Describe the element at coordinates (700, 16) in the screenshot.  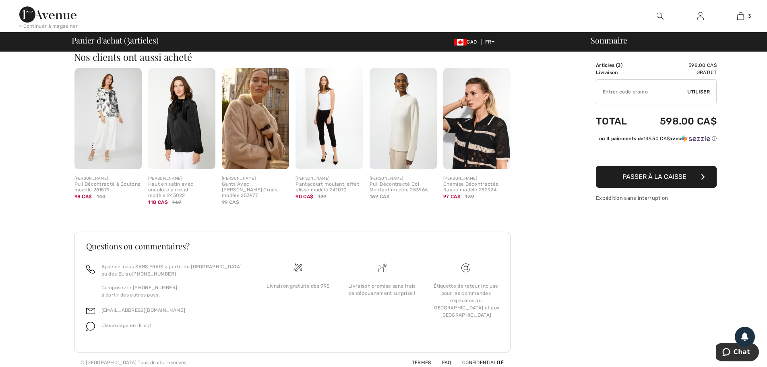
I see `img: Mes infos` at that location.